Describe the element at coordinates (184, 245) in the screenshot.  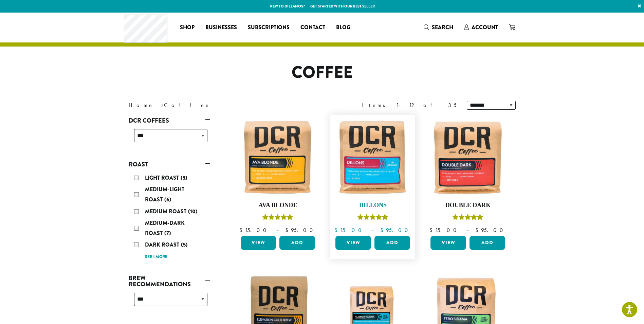
I see `span: (5)` at that location.